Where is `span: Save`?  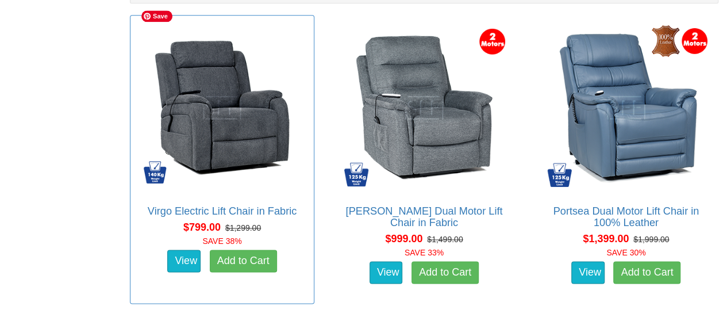 span: Save is located at coordinates (157, 16).